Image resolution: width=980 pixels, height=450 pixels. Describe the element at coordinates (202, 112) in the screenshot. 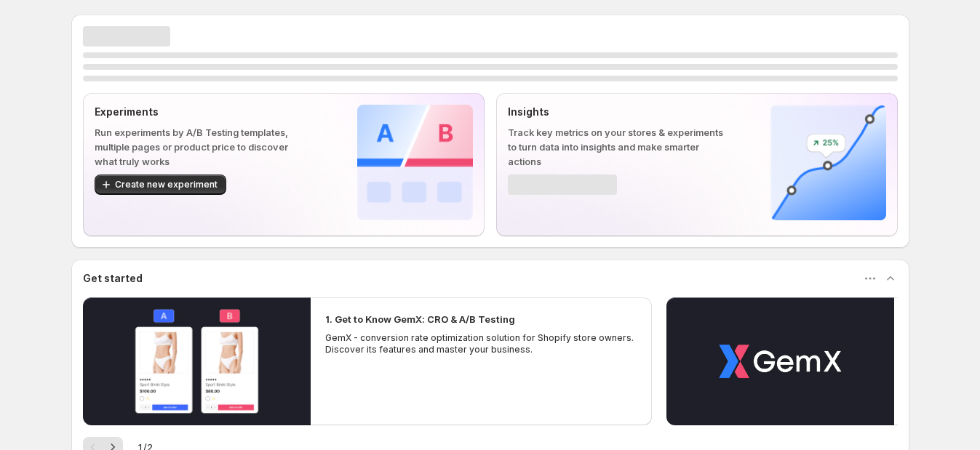

I see `p: Experiments` at that location.